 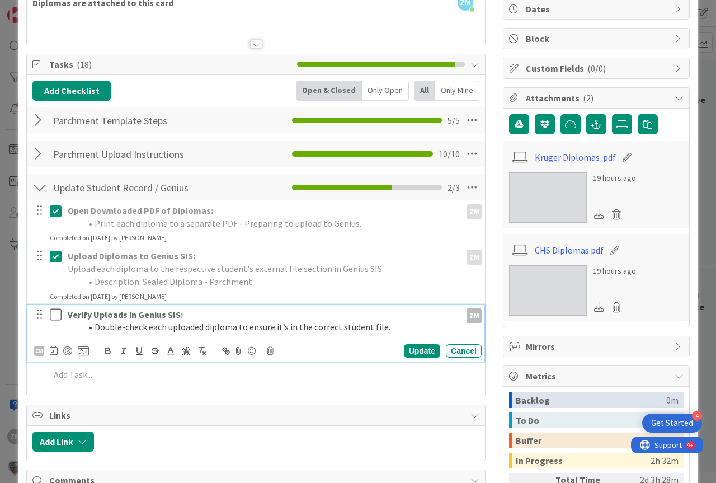 I want to click on strong: Open Downloaded PDF of Diplomas:, so click(x=140, y=210).